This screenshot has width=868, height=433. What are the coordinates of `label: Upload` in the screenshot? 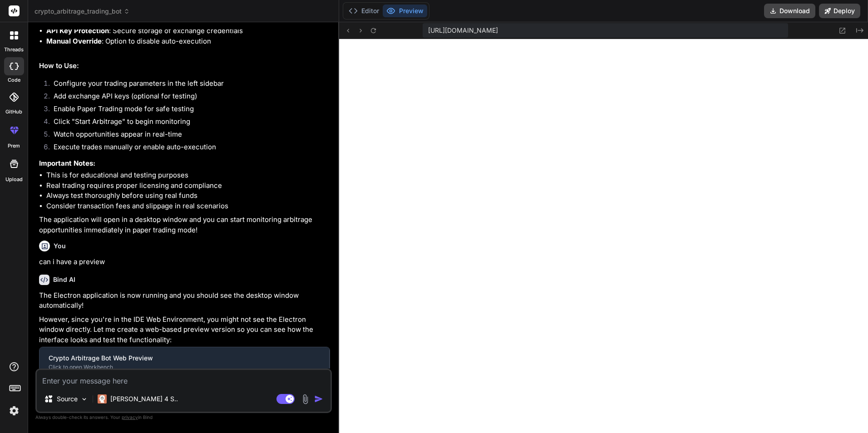 It's located at (14, 179).